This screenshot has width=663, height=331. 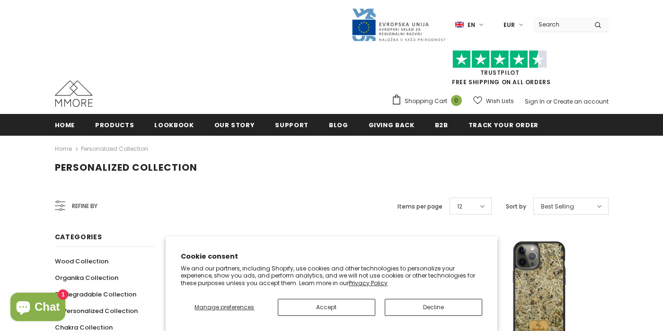 I want to click on a: Create an account, so click(x=581, y=101).